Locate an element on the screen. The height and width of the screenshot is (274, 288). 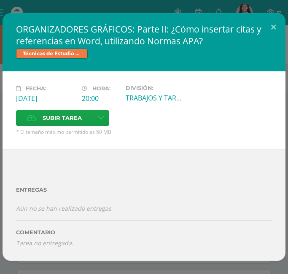
span: Subir tarea is located at coordinates (62, 118).